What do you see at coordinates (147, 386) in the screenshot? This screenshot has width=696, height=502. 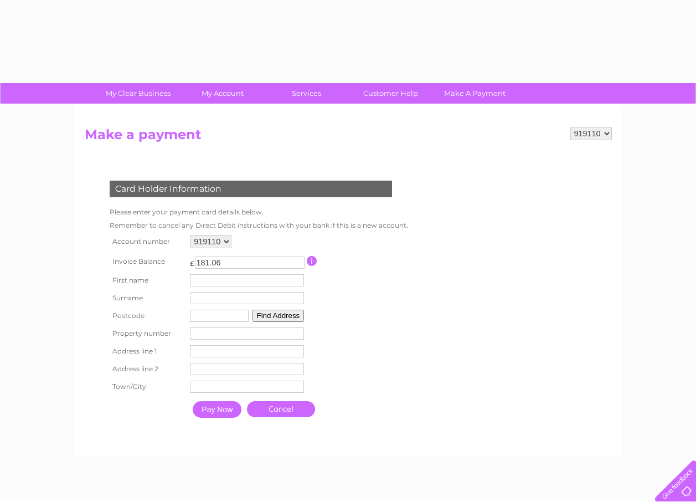 I see `th: Town/City` at bounding box center [147, 386].